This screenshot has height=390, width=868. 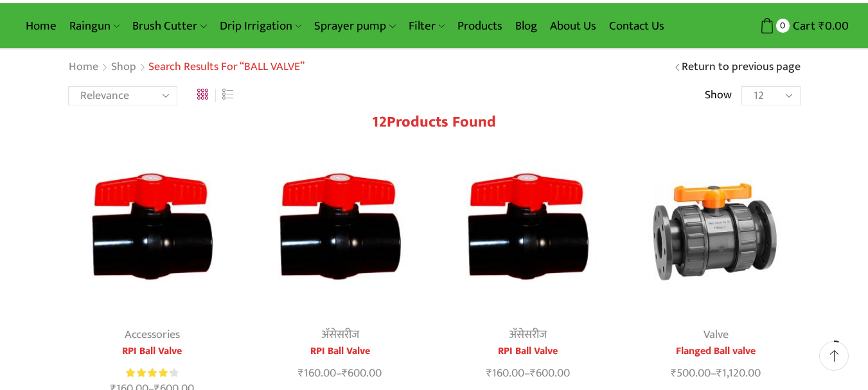 I want to click on span: 12, so click(x=379, y=122).